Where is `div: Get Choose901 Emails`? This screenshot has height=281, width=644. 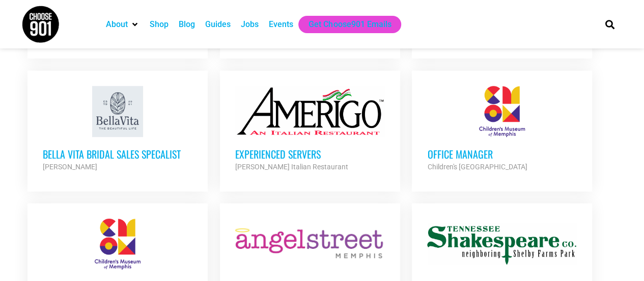
div: Get Choose901 Emails is located at coordinates (350, 25).